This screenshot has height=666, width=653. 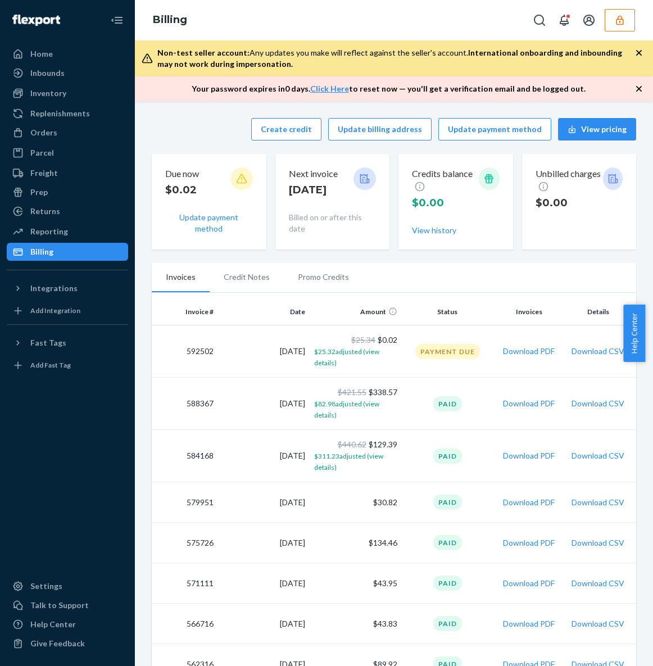 What do you see at coordinates (204, 52) in the screenshot?
I see `span: Non-test seller account:` at bounding box center [204, 52].